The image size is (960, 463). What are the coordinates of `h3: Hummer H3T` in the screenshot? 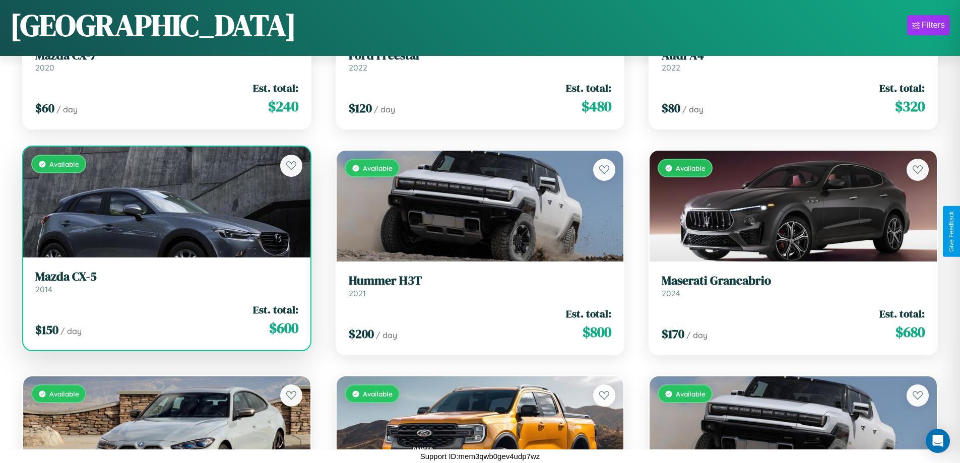 It's located at (480, 281).